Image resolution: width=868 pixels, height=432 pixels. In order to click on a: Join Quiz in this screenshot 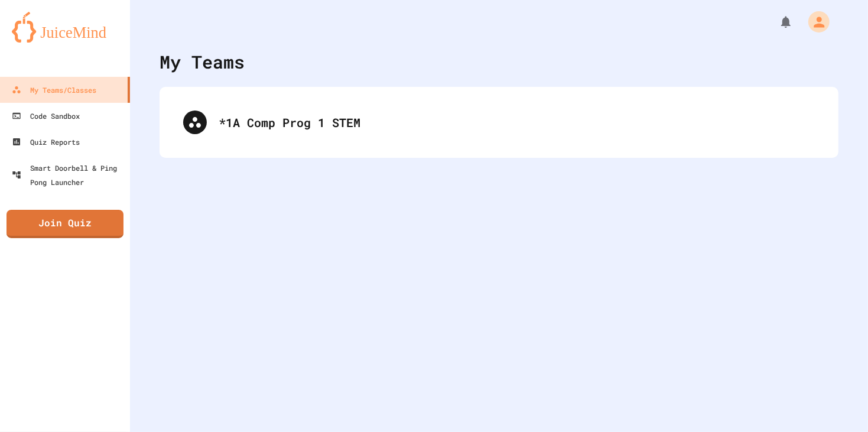, I will do `click(65, 224)`.